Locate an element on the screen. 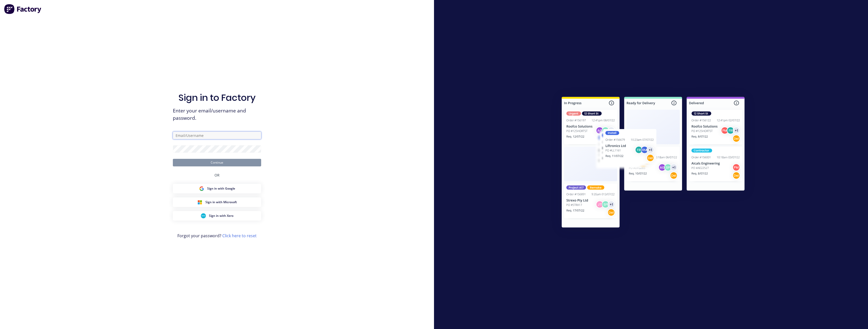 The height and width of the screenshot is (329, 868). img: Factory is located at coordinates (23, 9).